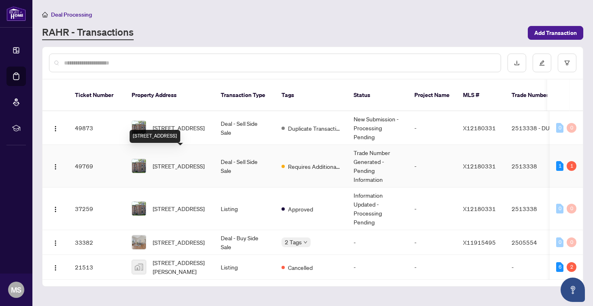 The height and width of the screenshot is (306, 593). Describe the element at coordinates (378, 208) in the screenshot. I see `td: Information Updated - Processing Pending` at that location.